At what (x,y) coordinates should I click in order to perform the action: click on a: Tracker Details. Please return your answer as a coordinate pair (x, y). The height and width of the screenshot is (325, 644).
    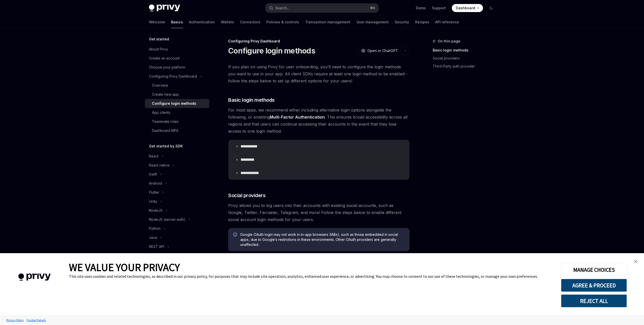
    Looking at the image, I should click on (36, 320).